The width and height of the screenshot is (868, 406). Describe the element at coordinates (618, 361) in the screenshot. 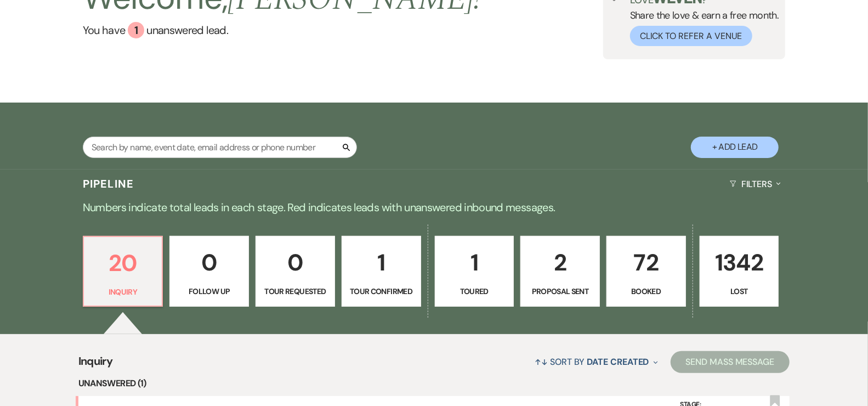

I see `span: Date Created` at that location.